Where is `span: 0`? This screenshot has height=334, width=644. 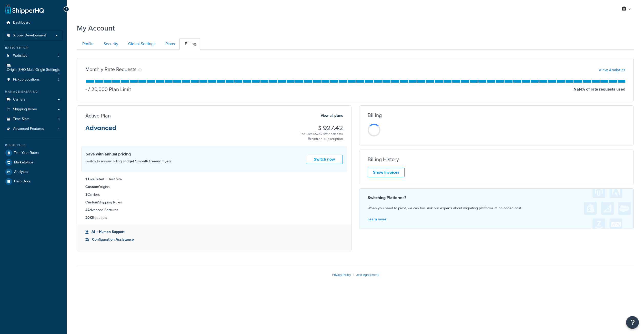 span: 0 is located at coordinates (59, 119).